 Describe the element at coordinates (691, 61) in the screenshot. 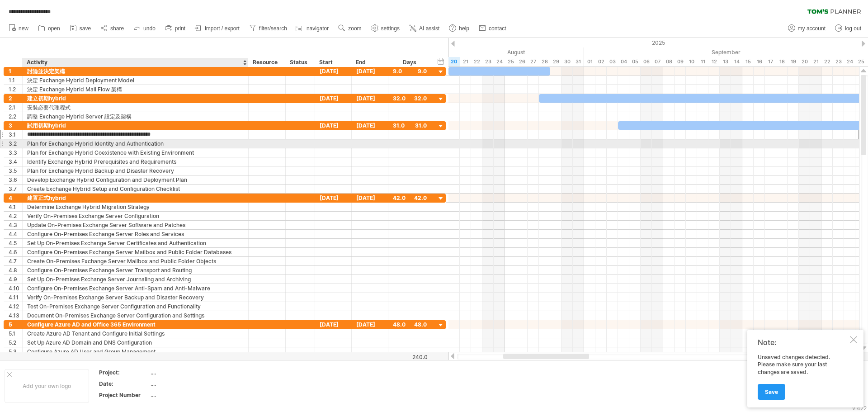

I see `div: Wednesday, 10 September 2025` at that location.